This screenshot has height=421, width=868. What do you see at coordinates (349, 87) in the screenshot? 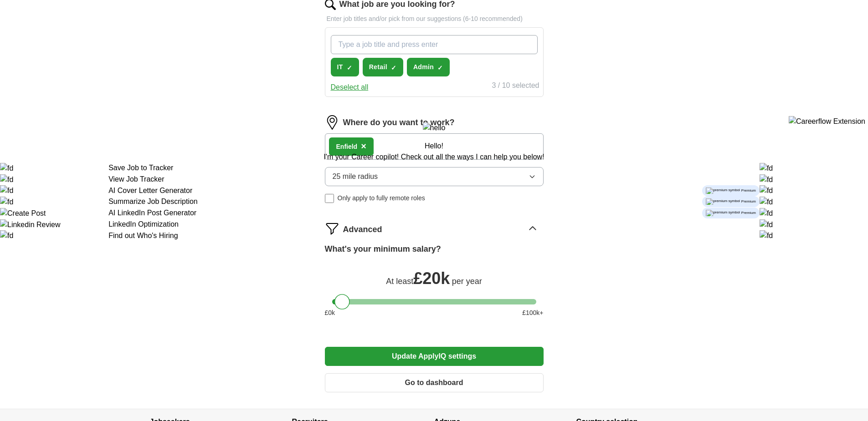
I see `button: Deselect all` at bounding box center [349, 87].